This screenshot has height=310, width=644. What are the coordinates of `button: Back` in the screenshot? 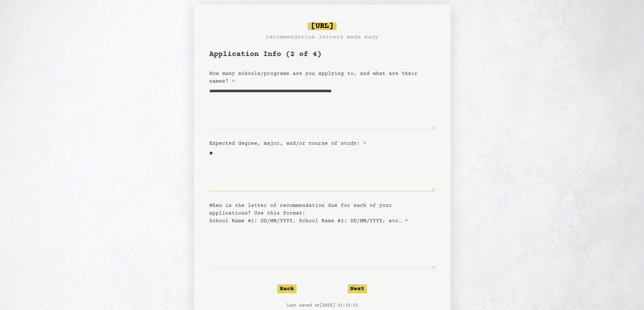 It's located at (287, 289).